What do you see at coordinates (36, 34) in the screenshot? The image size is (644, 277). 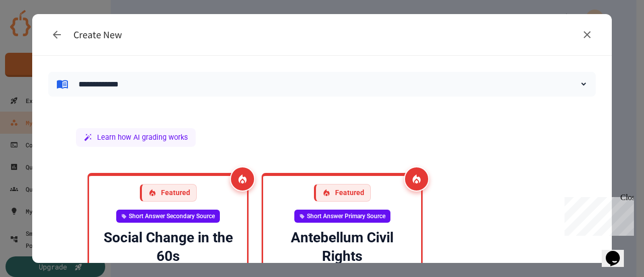 I see `div: Chat with us now!Close` at bounding box center [36, 34].